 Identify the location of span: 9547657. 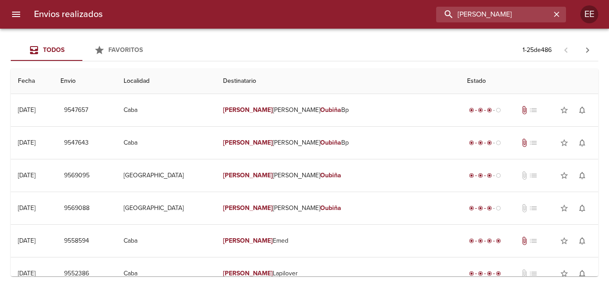
(76, 110).